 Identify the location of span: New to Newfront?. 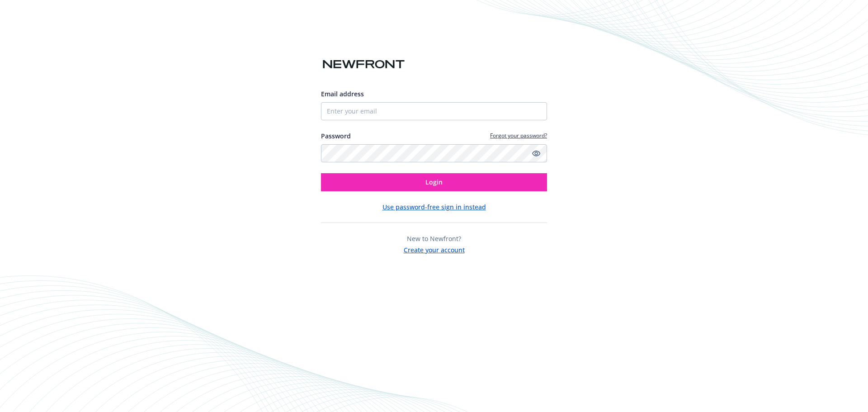
(434, 238).